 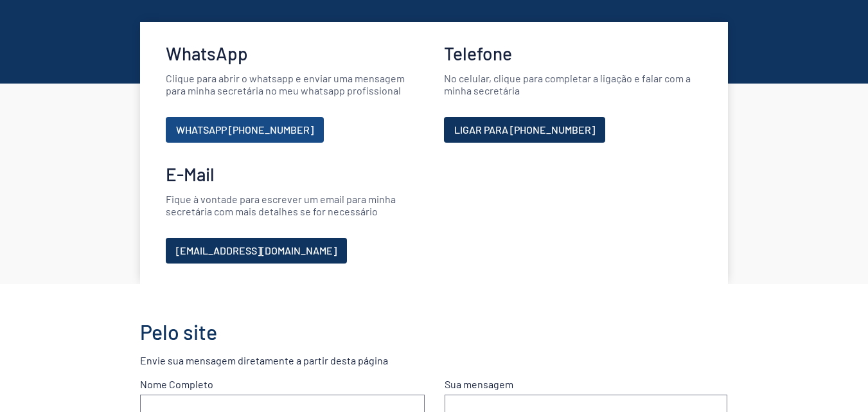 I want to click on label: Sua mensagem, so click(x=586, y=384).